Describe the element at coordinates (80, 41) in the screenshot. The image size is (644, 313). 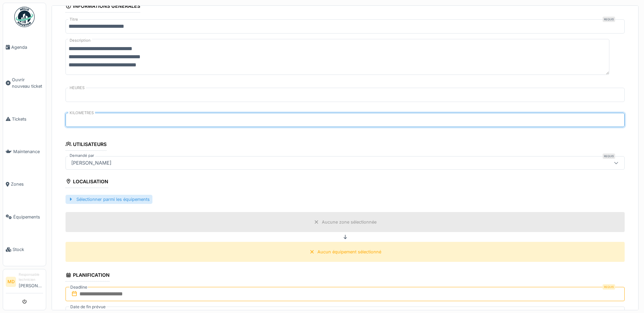
I see `label: Description` at that location.